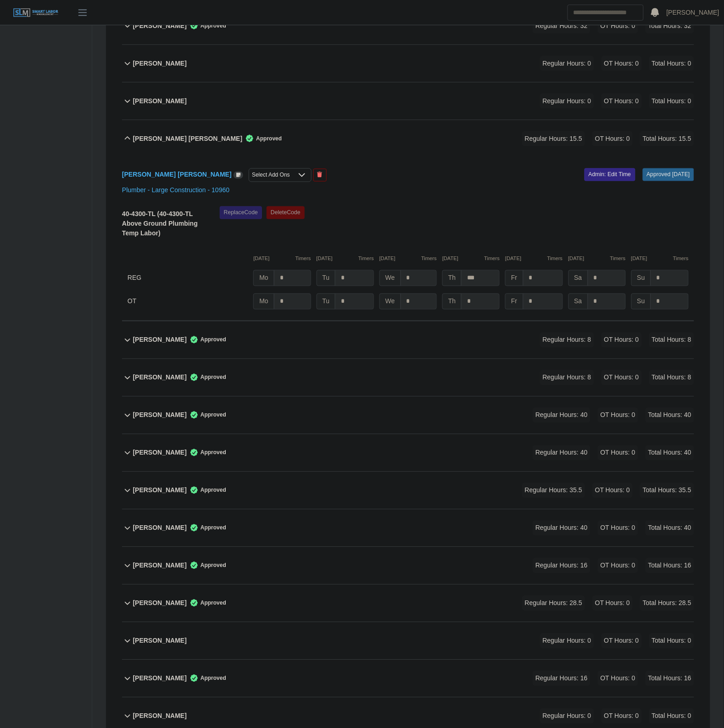  Describe the element at coordinates (285, 213) in the screenshot. I see `button: DeleteCode` at that location.